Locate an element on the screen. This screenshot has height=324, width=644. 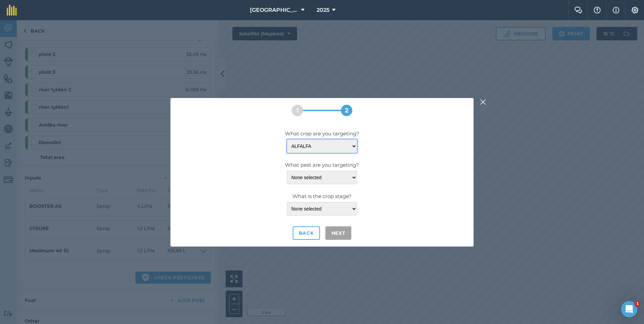
div: 2 is located at coordinates (347, 110).